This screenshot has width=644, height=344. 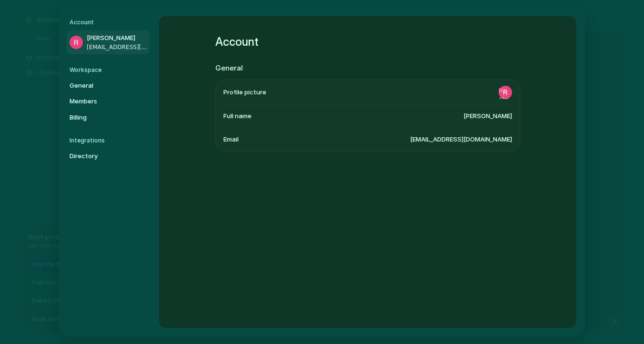 I want to click on span: Members, so click(x=100, y=102).